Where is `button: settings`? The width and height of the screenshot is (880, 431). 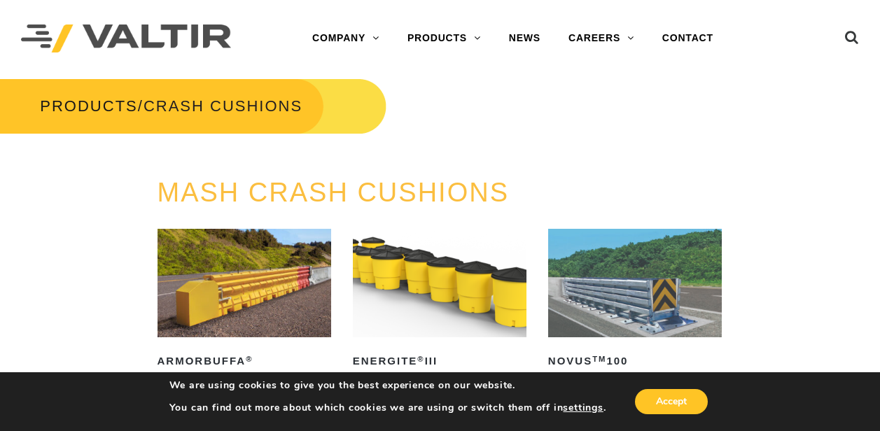
button: settings is located at coordinates (583, 408).